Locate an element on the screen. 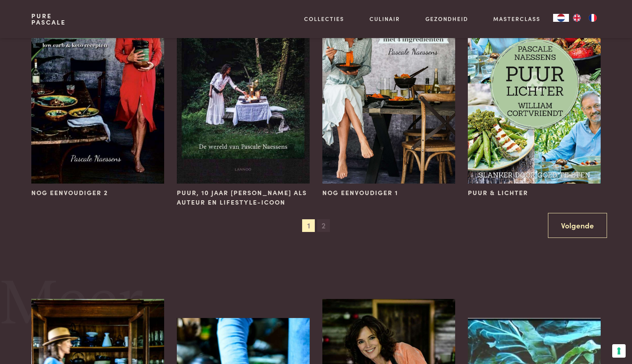 This screenshot has width=632, height=364. a: PurePascale is located at coordinates (48, 19).